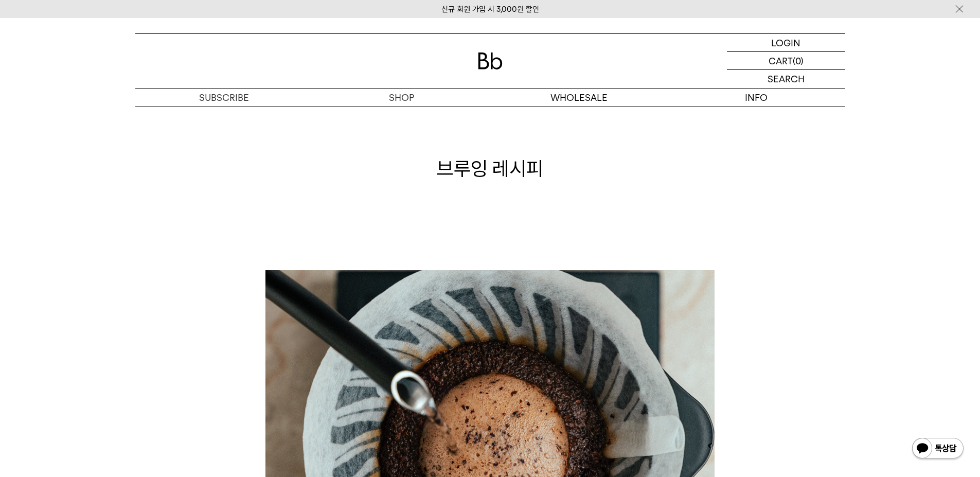  What do you see at coordinates (490, 61) in the screenshot?
I see `img: 로고` at bounding box center [490, 61].